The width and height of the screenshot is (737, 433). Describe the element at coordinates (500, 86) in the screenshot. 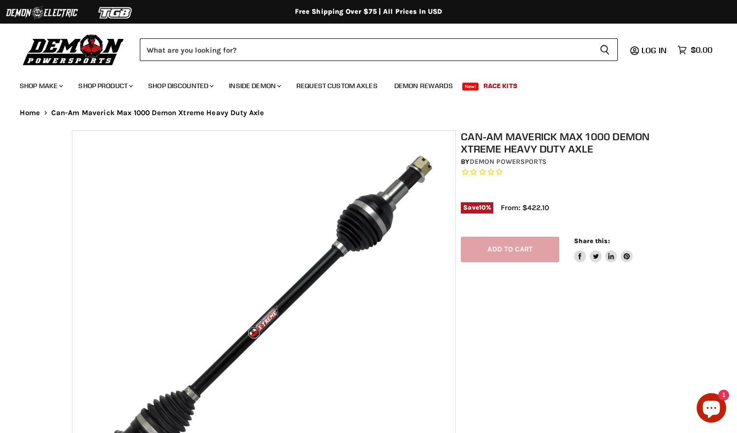

I see `a: Race Kits` at that location.